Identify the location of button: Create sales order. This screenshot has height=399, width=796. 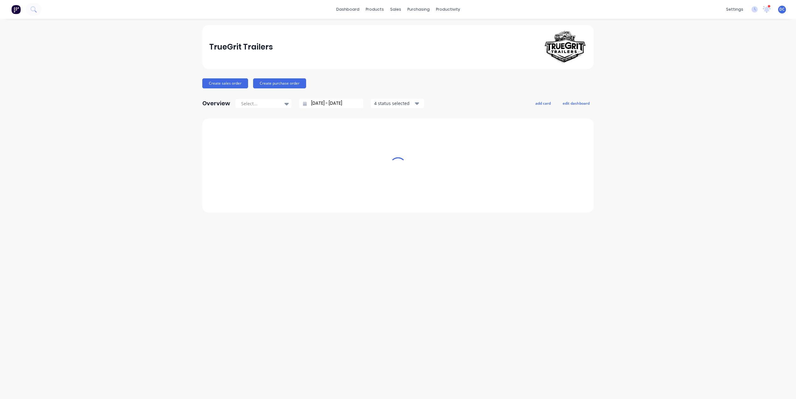
(225, 83).